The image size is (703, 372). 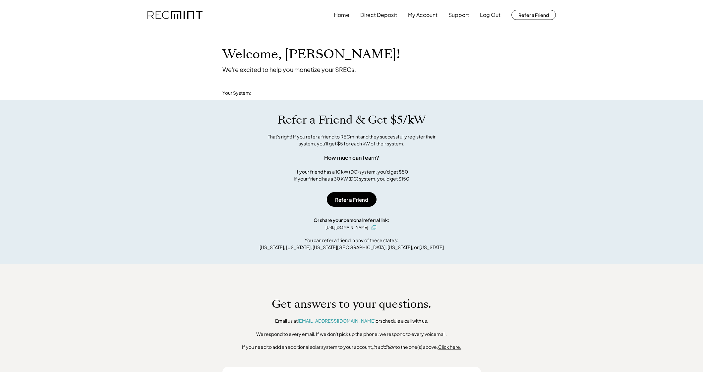 I want to click on button: Home, so click(x=341, y=15).